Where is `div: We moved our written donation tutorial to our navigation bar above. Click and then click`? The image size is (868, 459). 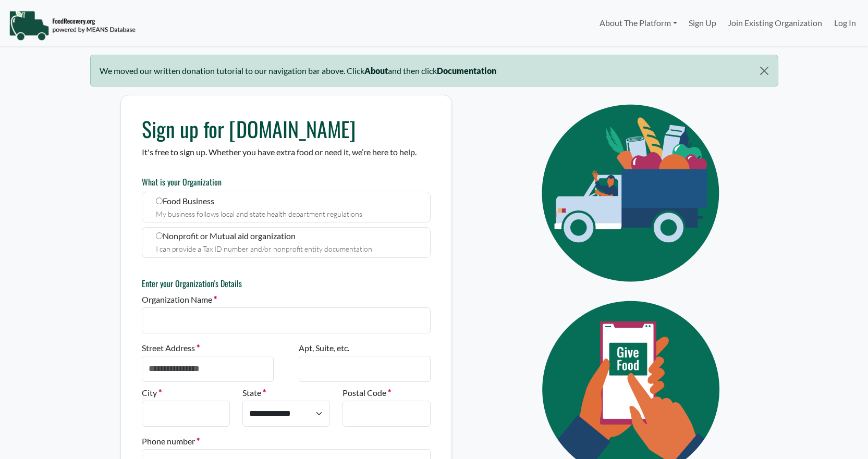 div: We moved our written donation tutorial to our navigation bar above. Click and then click is located at coordinates (434, 71).